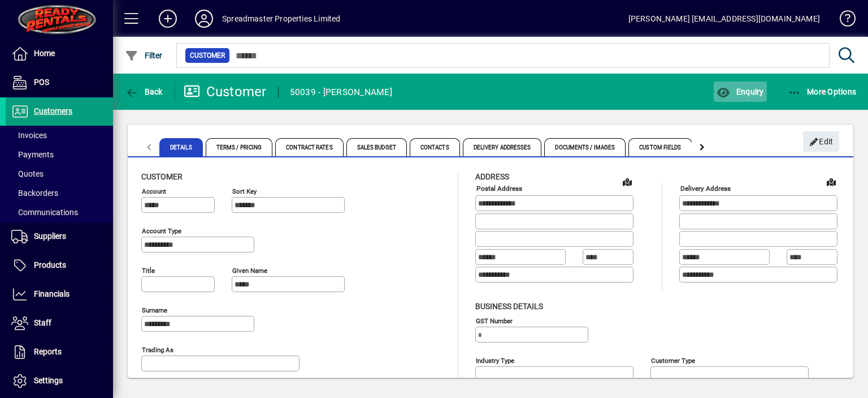 This screenshot has height=398, width=868. What do you see at coordinates (143, 56) in the screenshot?
I see `span: Filter` at bounding box center [143, 56].